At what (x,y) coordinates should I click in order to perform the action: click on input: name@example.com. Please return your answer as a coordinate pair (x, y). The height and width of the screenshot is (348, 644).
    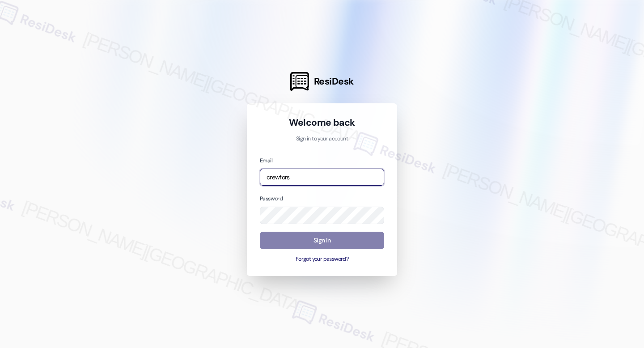
    Looking at the image, I should click on (322, 177).